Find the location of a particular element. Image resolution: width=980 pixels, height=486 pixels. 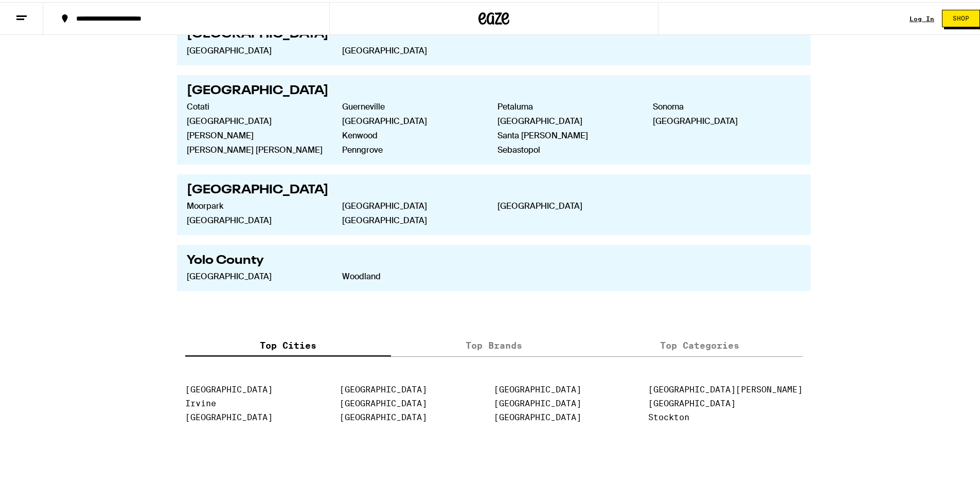

a: Sonoma is located at coordinates (722, 104).